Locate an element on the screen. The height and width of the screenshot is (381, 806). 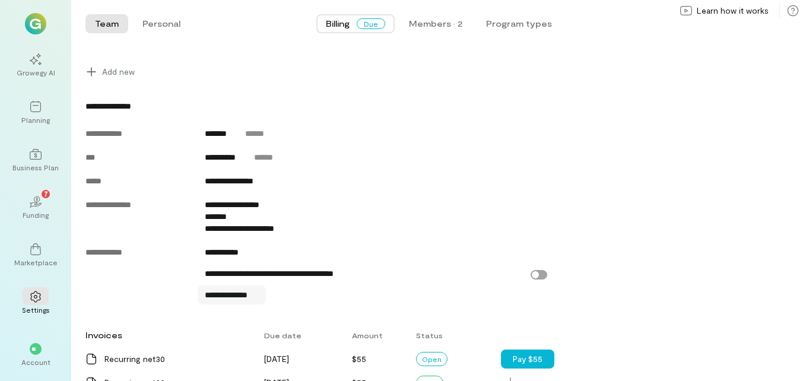
div: Invoices is located at coordinates (167, 335).